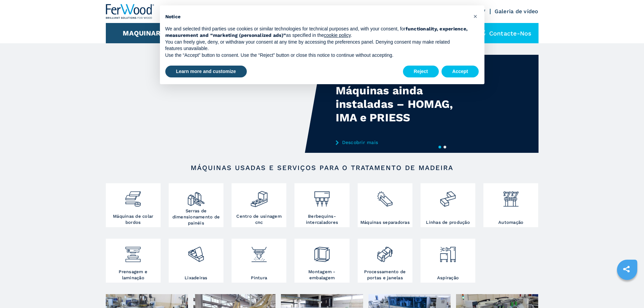  I want to click on button: Reject, so click(421, 72).